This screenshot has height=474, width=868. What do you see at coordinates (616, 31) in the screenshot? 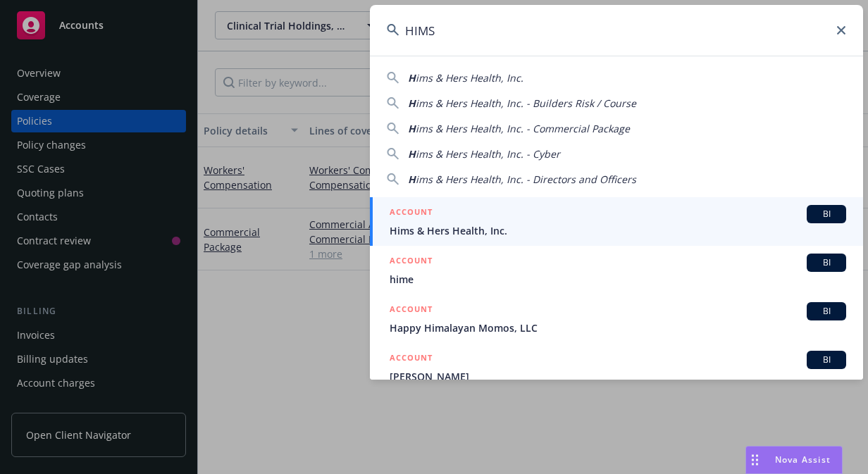
I see `input: Search...` at bounding box center [616, 31].